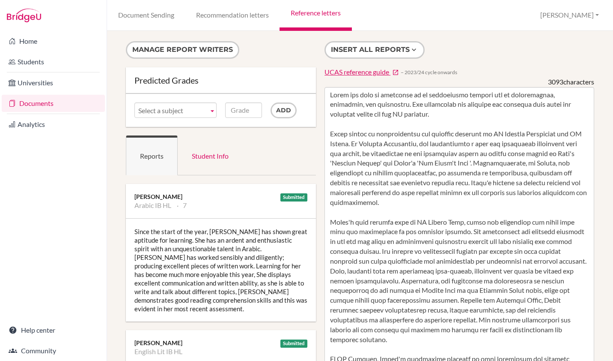 This screenshot has height=361, width=613. What do you see at coordinates (53, 124) in the screenshot?
I see `a: Analytics` at bounding box center [53, 124].